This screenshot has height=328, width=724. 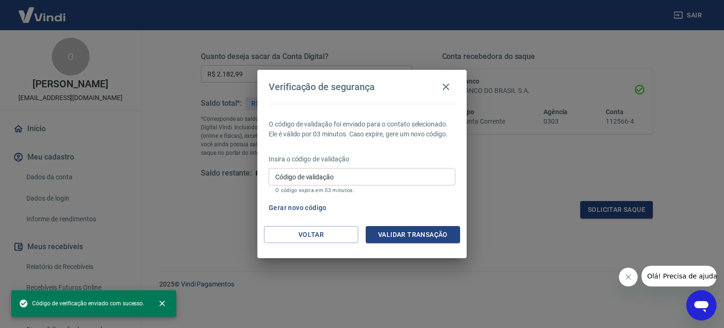 I want to click on span: Olá! Precisa de ajuda?, so click(x=42, y=10).